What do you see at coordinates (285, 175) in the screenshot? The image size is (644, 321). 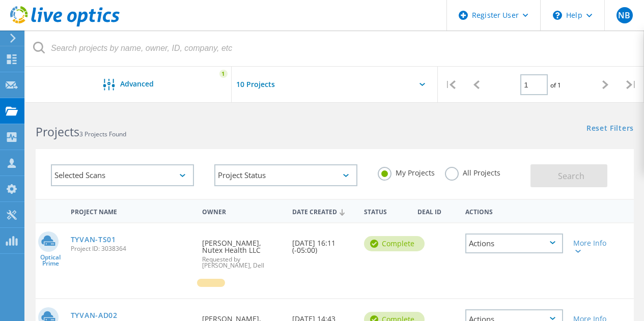 I see `div: Project Status` at bounding box center [285, 175].